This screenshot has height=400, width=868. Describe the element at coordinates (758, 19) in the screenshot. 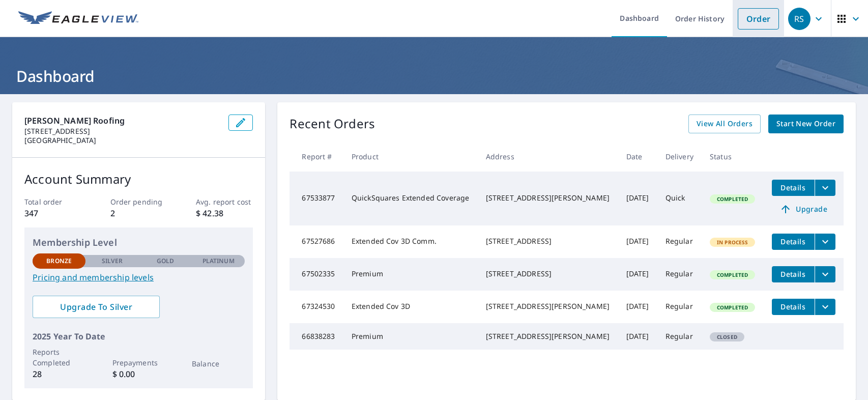

I see `a: Order` at that location.